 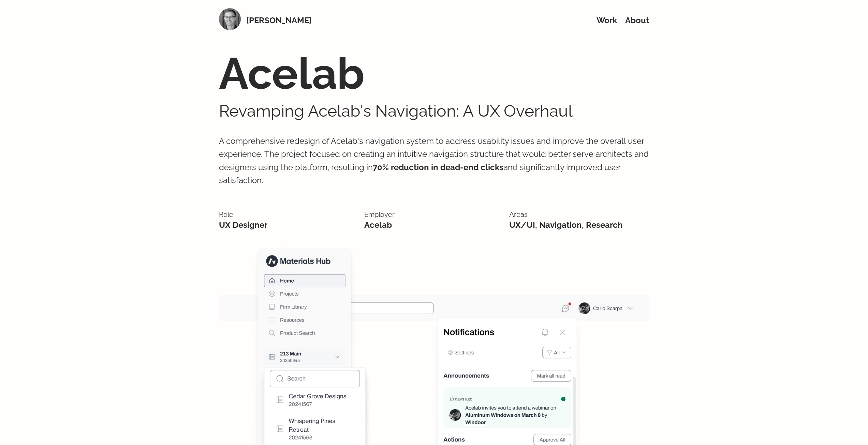 I want to click on h2: Revamping Acelab's Navigation: A UX Overhaul, so click(x=434, y=111).